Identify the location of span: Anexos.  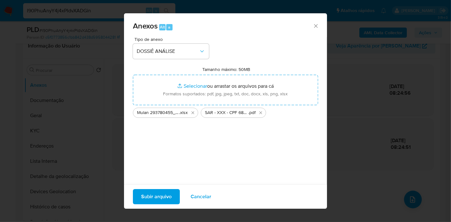
(145, 26).